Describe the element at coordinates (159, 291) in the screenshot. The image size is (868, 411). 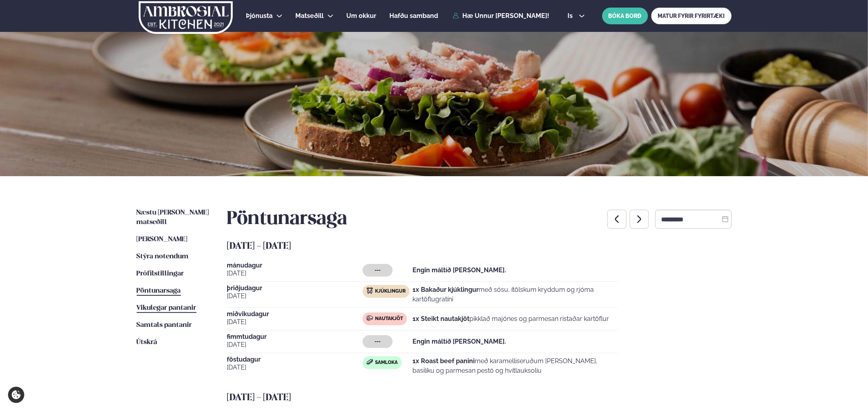
I see `a: Pöntunarsaga` at that location.